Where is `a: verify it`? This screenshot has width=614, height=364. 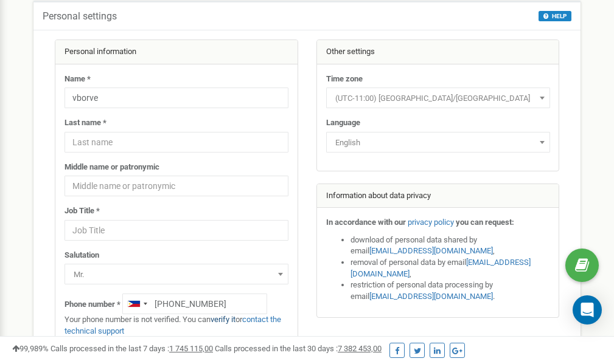 a: verify it is located at coordinates (223, 319).